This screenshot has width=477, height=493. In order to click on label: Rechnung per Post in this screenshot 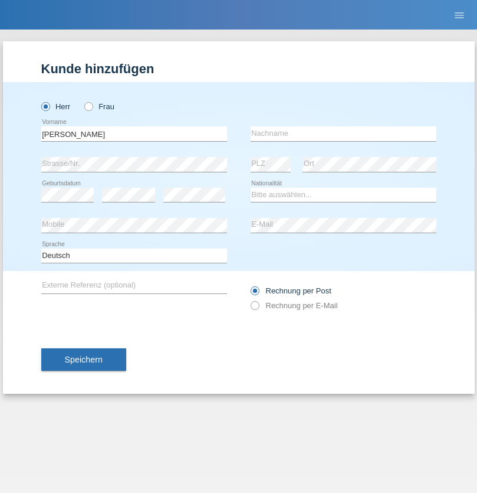, I will do `click(291, 290)`.